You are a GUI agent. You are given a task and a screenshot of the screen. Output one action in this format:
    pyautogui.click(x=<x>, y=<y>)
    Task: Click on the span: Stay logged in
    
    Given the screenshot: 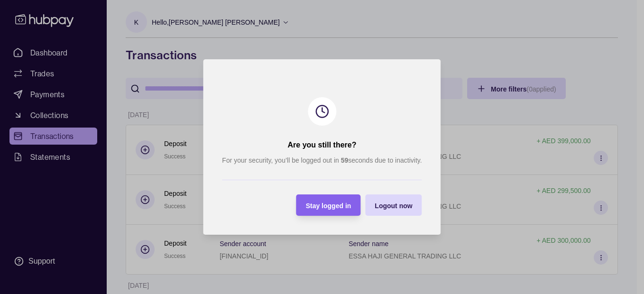 What is the action you would take?
    pyautogui.click(x=329, y=206)
    